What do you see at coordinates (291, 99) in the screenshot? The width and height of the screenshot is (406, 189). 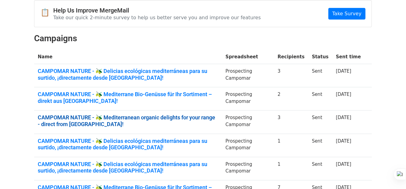 I see `td: 2` at bounding box center [291, 99].